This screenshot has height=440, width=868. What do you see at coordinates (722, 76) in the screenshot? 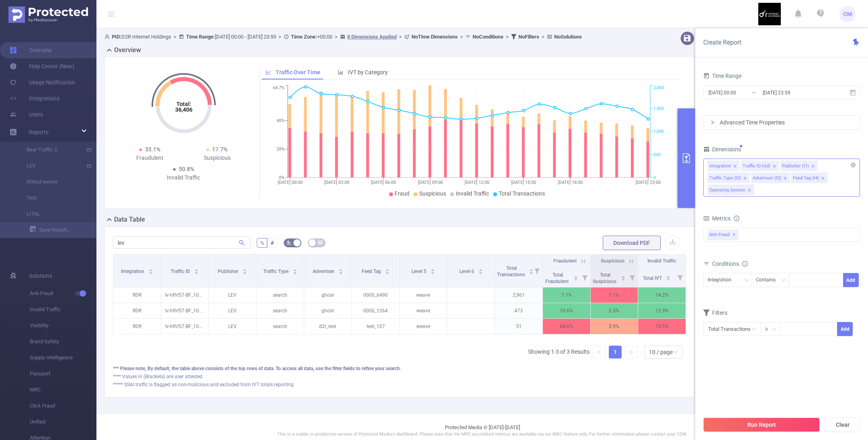
I see `span: Time Range` at bounding box center [722, 76].